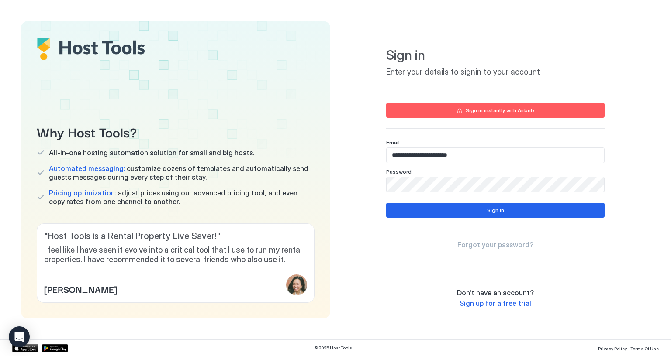 This screenshot has width=671, height=356. Describe the element at coordinates (495, 304) in the screenshot. I see `span: Sign up for a free trial` at that location.